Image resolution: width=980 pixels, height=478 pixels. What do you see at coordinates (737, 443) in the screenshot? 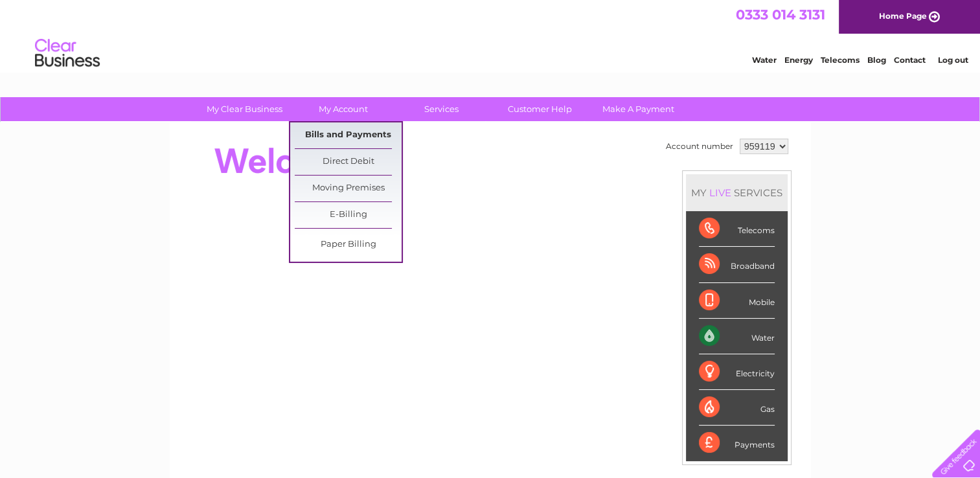
I see `div: Payments` at bounding box center [737, 443].